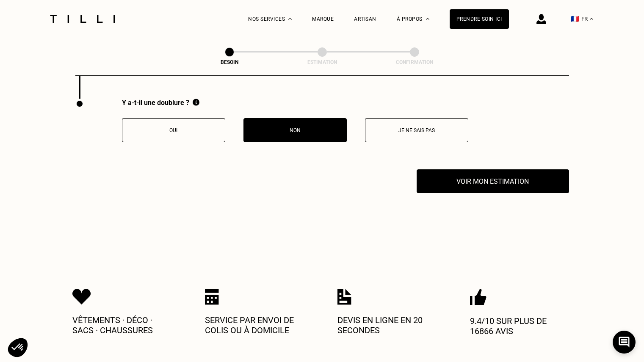 Image resolution: width=644 pixels, height=362 pixels. What do you see at coordinates (591, 19) in the screenshot?
I see `img: menu déroulant` at bounding box center [591, 19].